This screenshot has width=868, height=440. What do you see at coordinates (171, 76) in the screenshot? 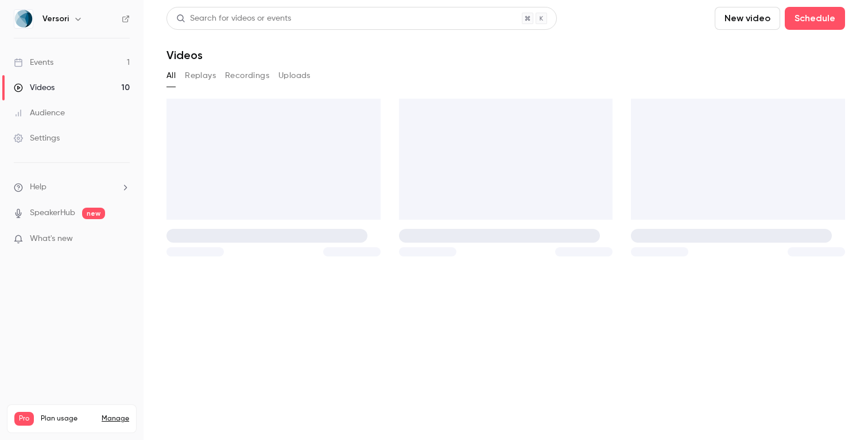
I see `button: All` at bounding box center [171, 76].